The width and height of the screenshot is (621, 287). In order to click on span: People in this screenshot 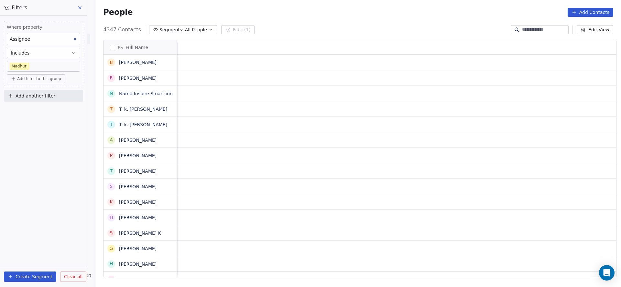, I will do `click(118, 12)`.